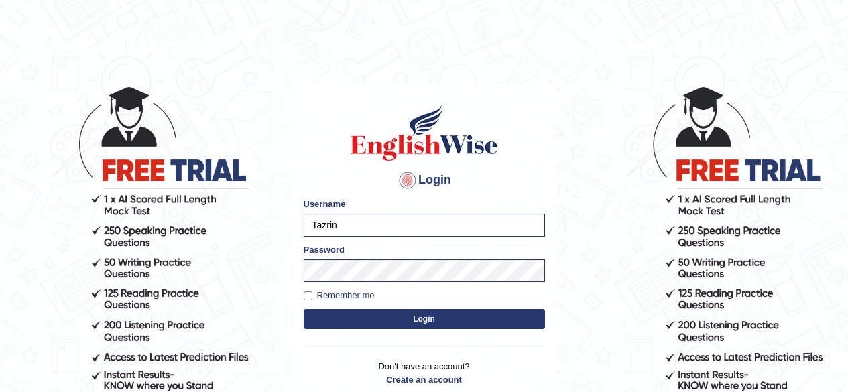 The image size is (848, 392). I want to click on label: Password, so click(324, 249).